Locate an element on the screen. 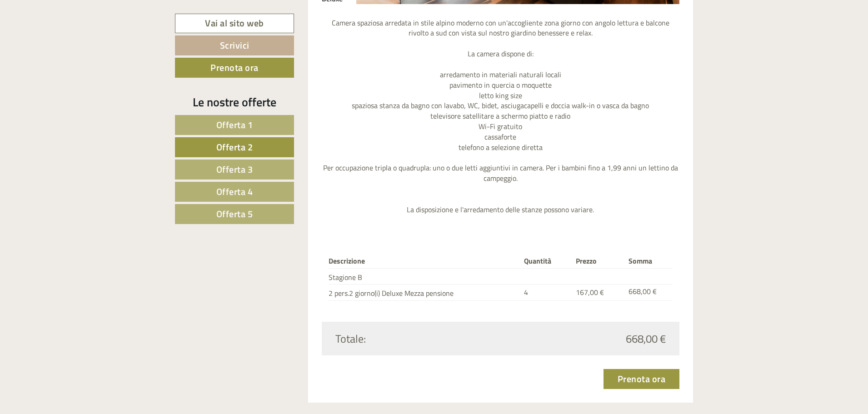 The image size is (868, 414). td: 668,00 € is located at coordinates (648, 293).